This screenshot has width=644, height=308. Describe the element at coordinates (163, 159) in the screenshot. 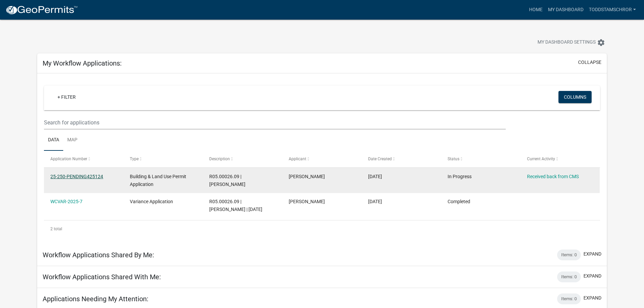

I see `datatable-header-cell: Type` at that location.